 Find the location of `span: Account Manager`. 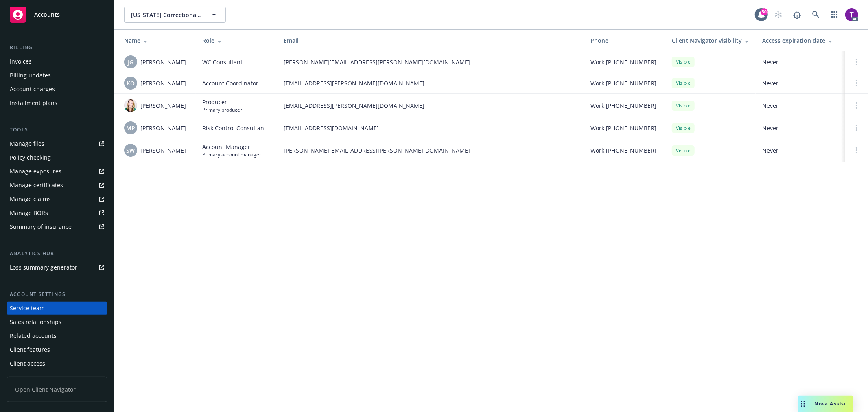

span: Account Manager is located at coordinates (232, 147).